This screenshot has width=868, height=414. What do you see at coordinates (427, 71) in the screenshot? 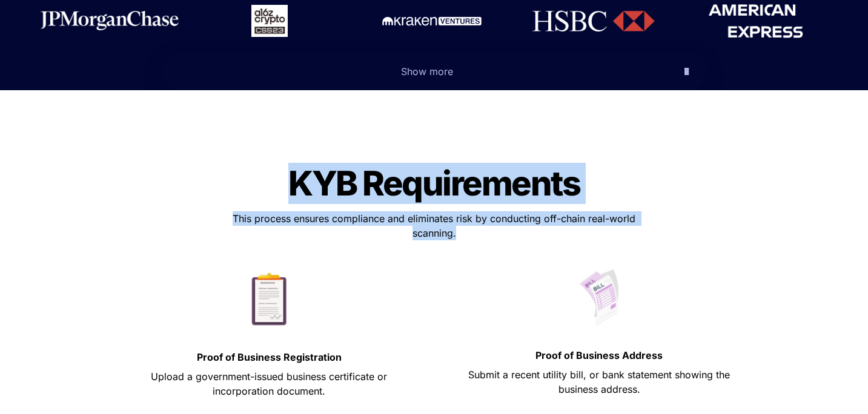
I see `span: Show more` at bounding box center [427, 71].